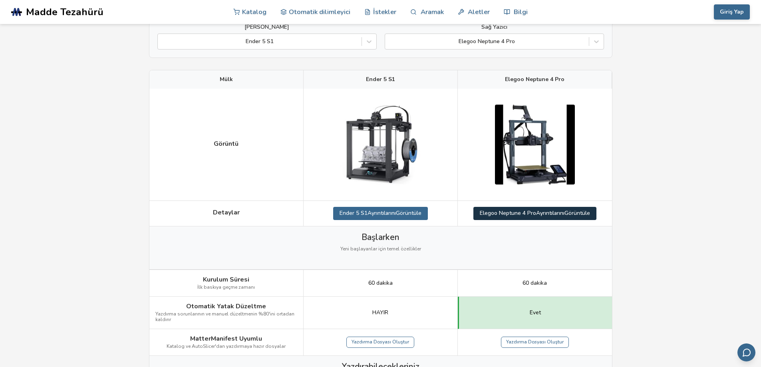  Describe the element at coordinates (479, 12) in the screenshot. I see `font: Aletler` at that location.